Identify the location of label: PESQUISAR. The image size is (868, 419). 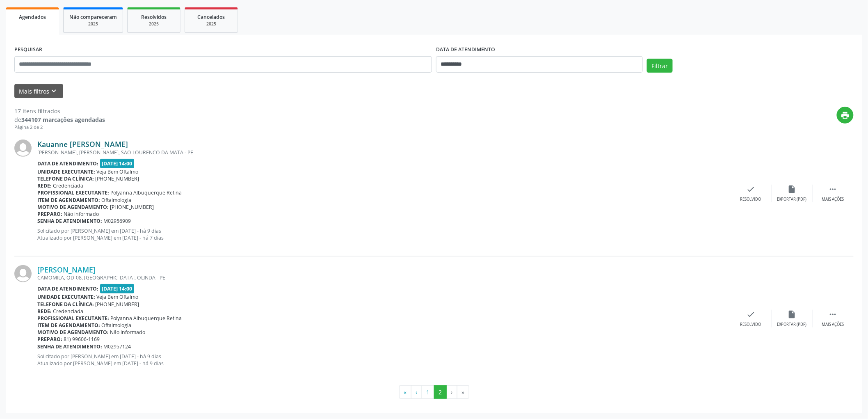
(28, 50).